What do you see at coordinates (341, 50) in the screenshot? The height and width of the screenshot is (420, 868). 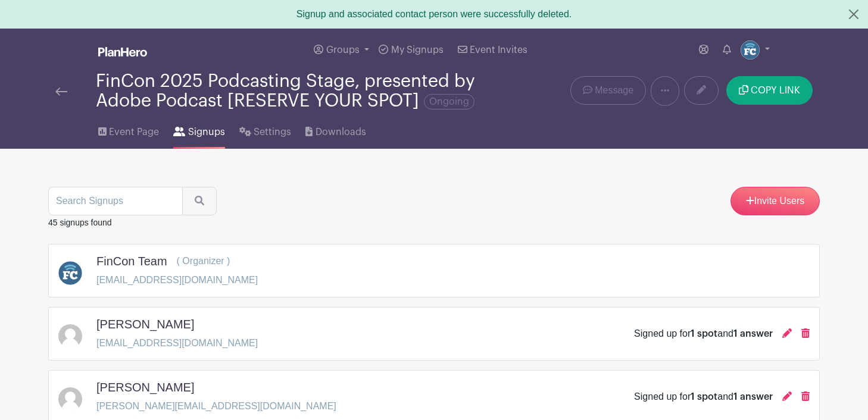 I see `a: Groups` at bounding box center [341, 50].